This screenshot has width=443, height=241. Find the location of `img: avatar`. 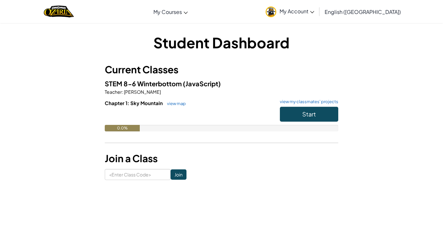

img: avatar is located at coordinates (271, 12).